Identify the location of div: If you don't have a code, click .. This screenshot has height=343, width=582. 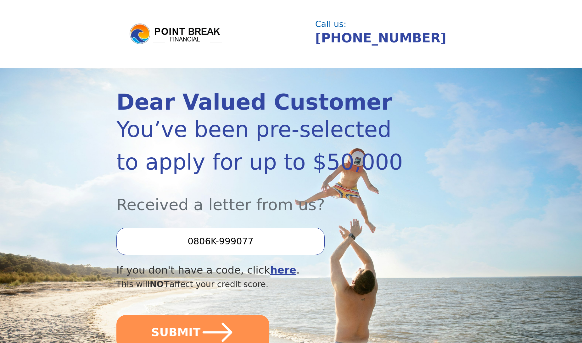
(265, 270).